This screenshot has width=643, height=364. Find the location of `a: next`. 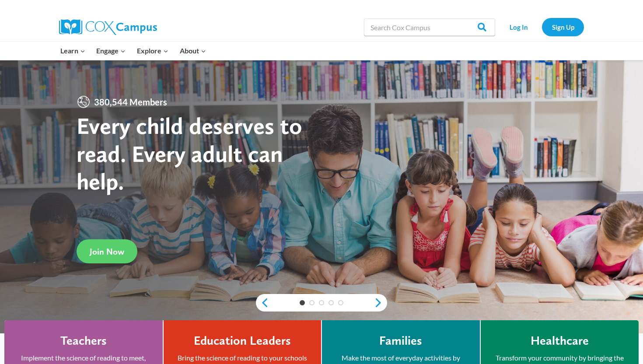

a: next is located at coordinates (381, 303).